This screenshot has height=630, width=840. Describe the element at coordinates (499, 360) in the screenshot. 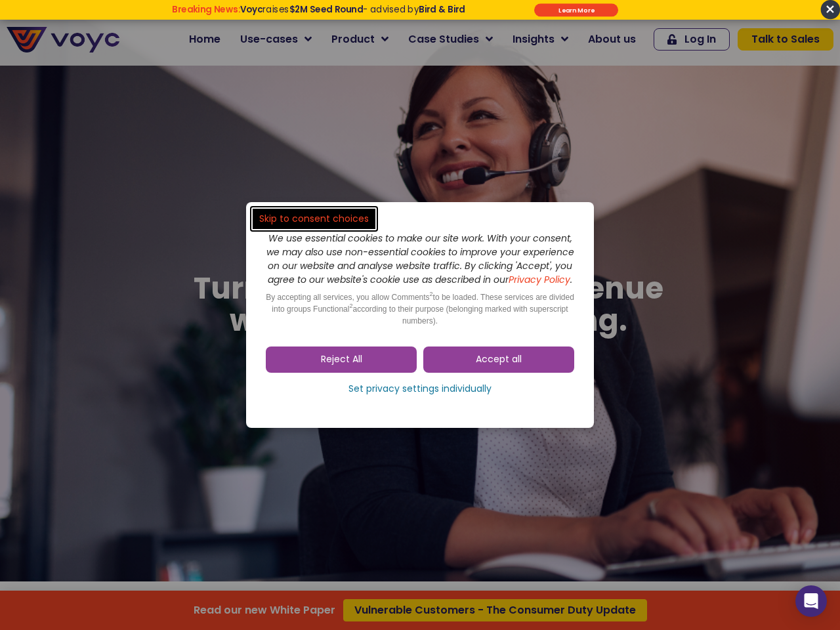

I see `span: Accept all` at that location.